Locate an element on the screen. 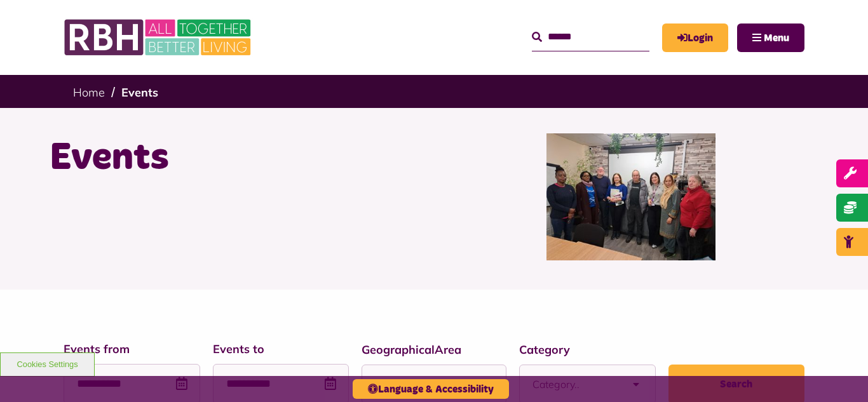  label: Category is located at coordinates (587, 349).